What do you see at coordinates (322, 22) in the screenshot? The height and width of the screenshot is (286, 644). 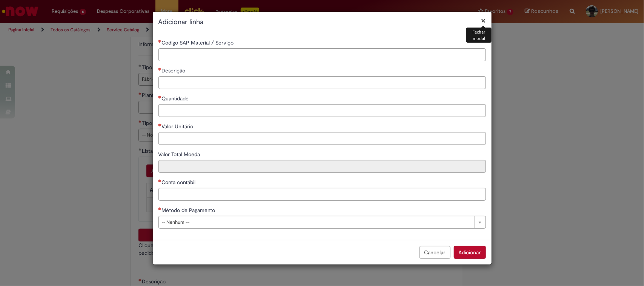 I see `h2: Adicionar linha` at bounding box center [322, 22].